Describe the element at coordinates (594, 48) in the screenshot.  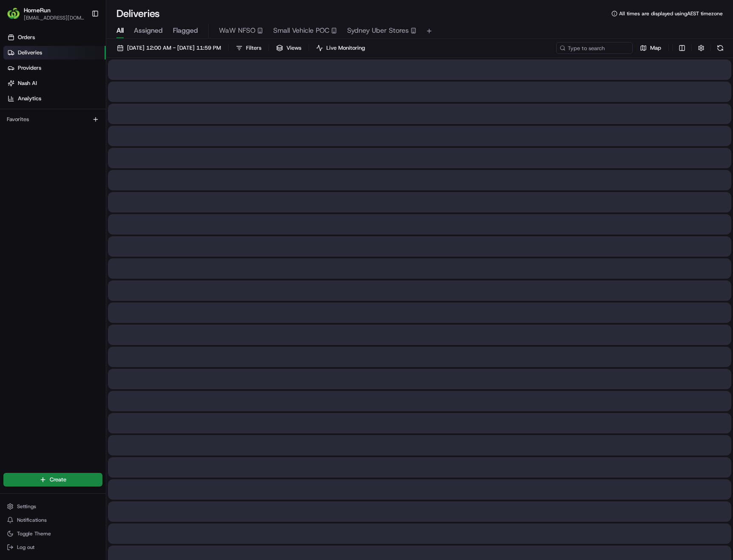
I see `input: Type to search` at that location.